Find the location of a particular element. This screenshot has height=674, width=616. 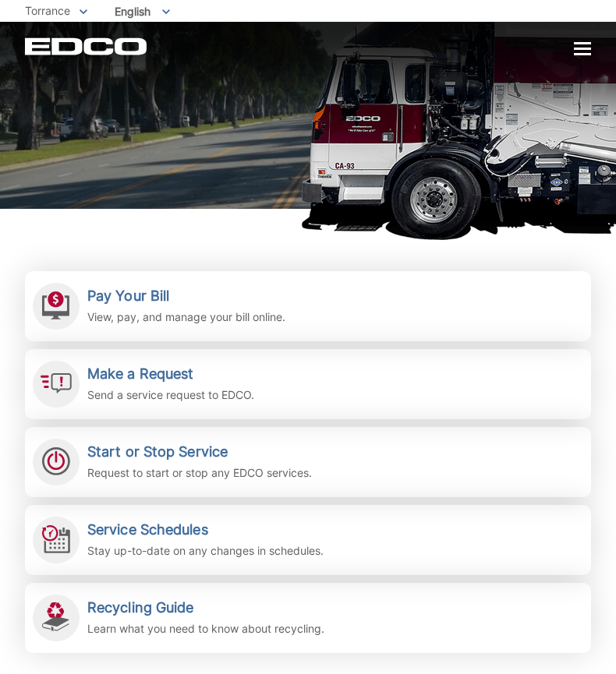

p: Send a service request to EDCO. is located at coordinates (170, 395).